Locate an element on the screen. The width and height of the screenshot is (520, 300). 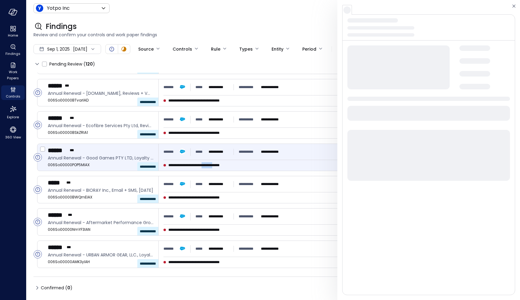
span: Pending Review is located at coordinates (72, 64).